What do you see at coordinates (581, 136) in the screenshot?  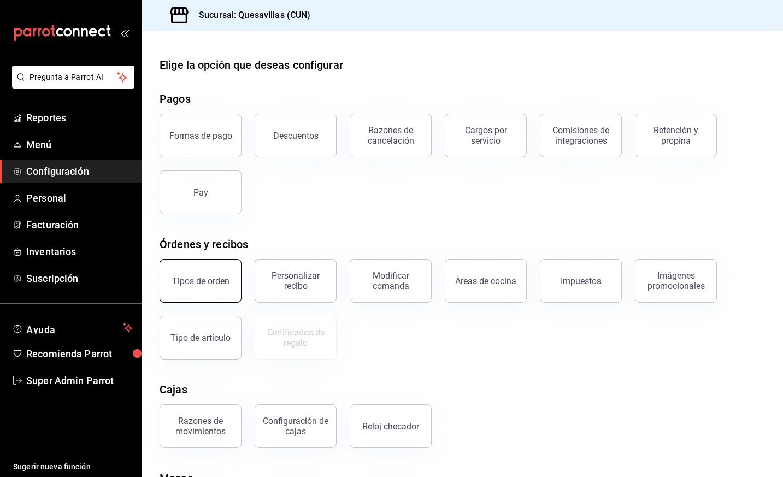 I see `div: Comisiones de integraciones` at bounding box center [581, 136].